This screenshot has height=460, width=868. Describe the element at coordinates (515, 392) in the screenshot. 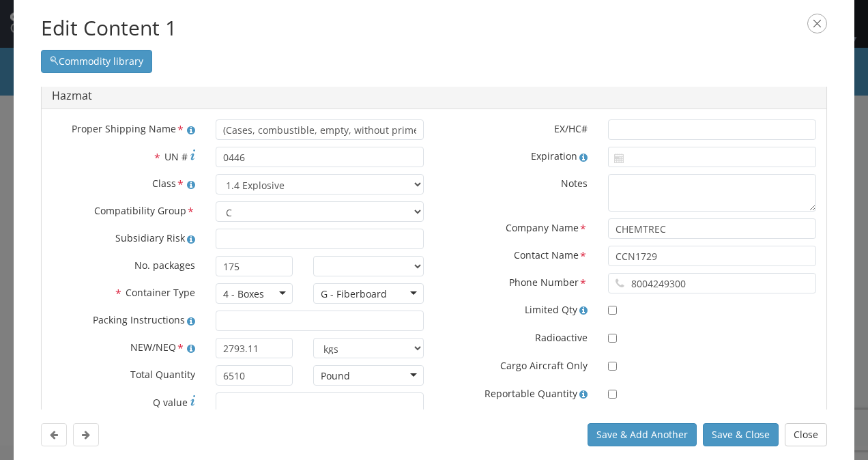

I see `label: Reportable Quantity` at that location.